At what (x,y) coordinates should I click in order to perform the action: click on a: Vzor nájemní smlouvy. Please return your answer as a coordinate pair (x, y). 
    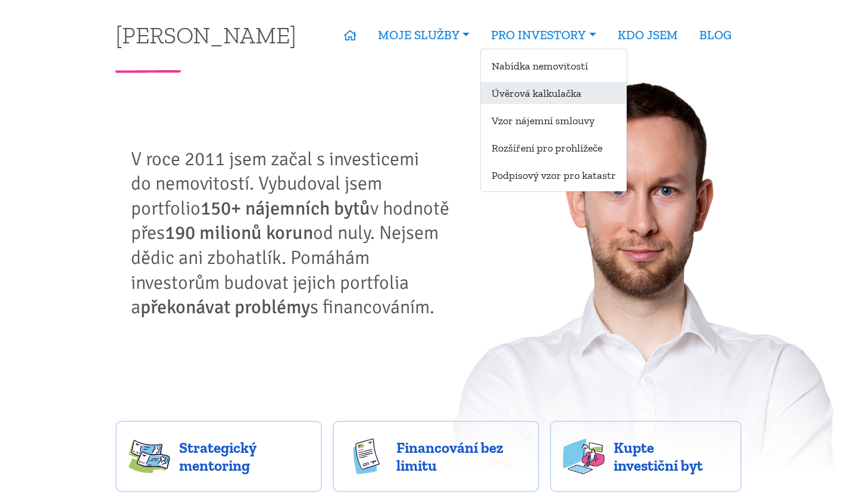
    Looking at the image, I should click on (553, 120).